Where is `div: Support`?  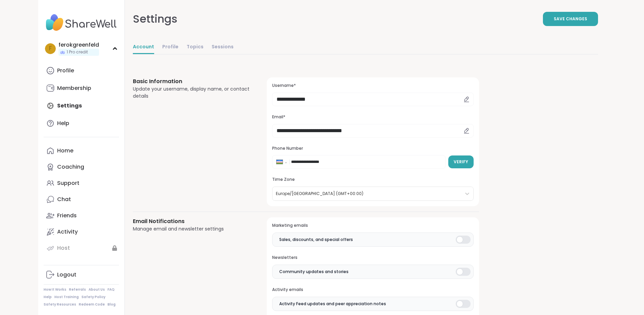
div: Support is located at coordinates (68, 183).